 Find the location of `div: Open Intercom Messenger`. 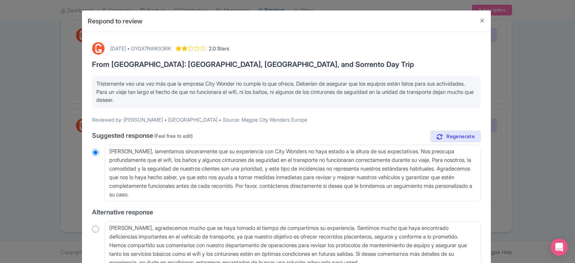

div: Open Intercom Messenger is located at coordinates (559, 247).